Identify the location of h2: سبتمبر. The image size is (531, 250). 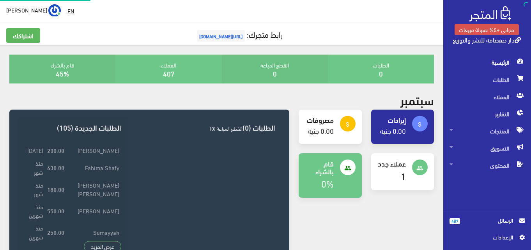
(417, 99).